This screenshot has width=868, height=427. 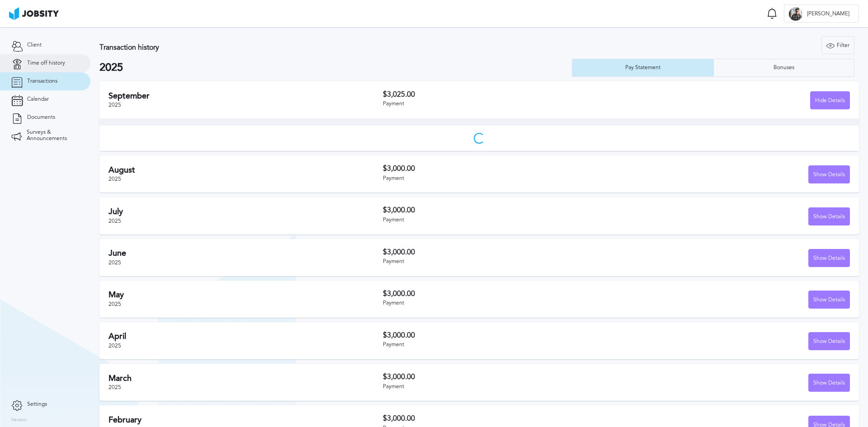 I want to click on img: ab4bad089aa723f57921c736e9817d99.png, so click(x=34, y=13).